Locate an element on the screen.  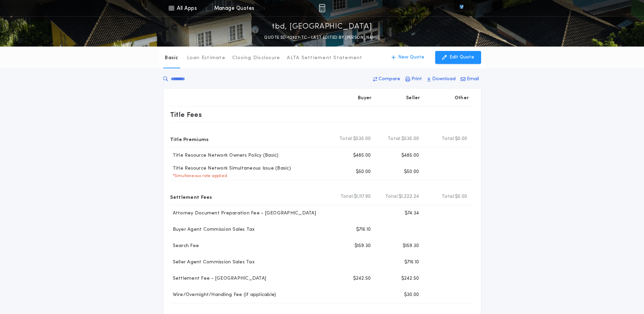
p: * Simultaneous rate applied is located at coordinates (199, 176).